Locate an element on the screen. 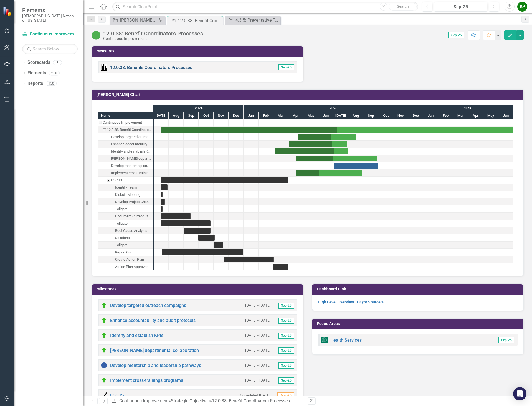 This screenshot has height=406, width=532. div: Identify Team is located at coordinates (126, 187).